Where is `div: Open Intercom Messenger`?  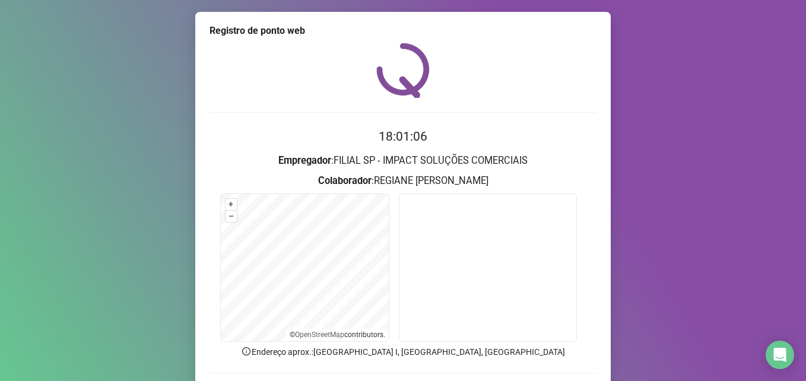 div: Open Intercom Messenger is located at coordinates (780, 355).